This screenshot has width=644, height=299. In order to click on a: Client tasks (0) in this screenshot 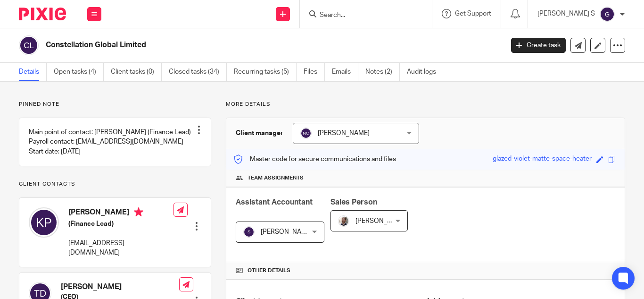, I will do `click(137, 72)`.